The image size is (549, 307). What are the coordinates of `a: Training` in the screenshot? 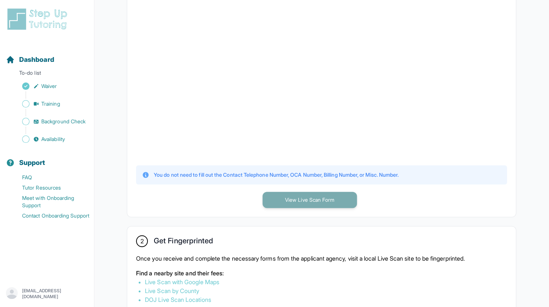 It's located at (50, 104).